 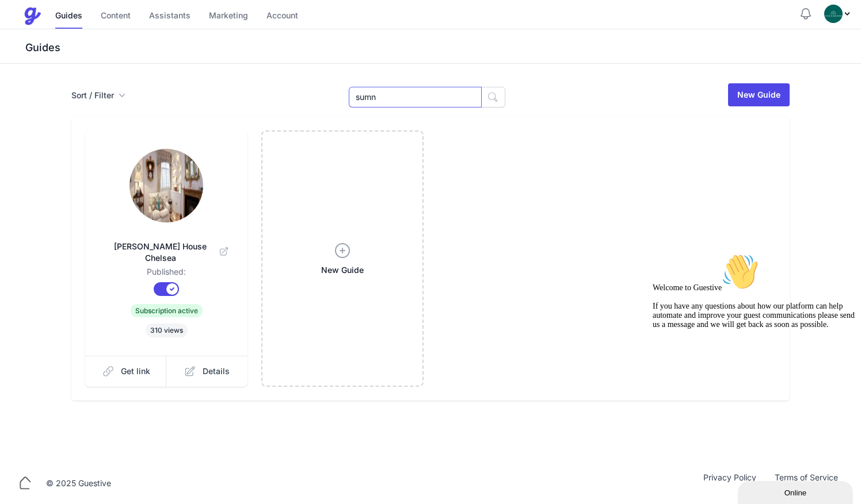 I want to click on span: 310 views, so click(x=166, y=330).